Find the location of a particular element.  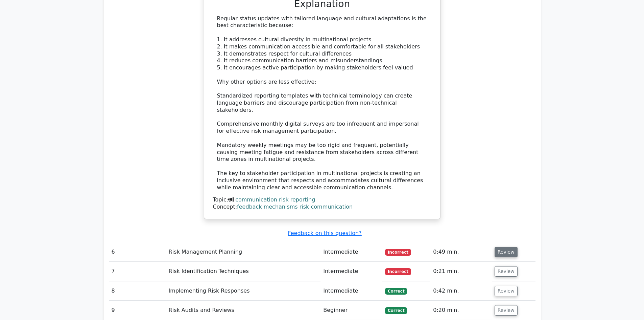

td: Implementing Risk Responses is located at coordinates (243, 291).